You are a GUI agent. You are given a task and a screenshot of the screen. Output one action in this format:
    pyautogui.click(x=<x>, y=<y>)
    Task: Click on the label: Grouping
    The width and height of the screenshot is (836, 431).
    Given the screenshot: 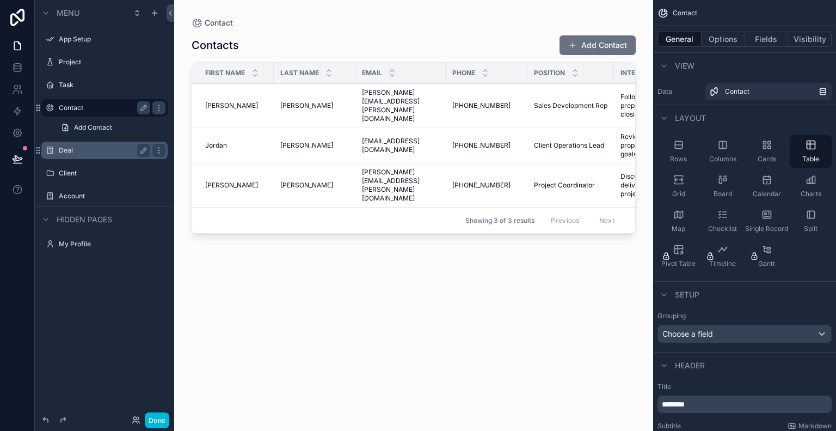 What is the action you would take?
    pyautogui.click(x=672, y=316)
    